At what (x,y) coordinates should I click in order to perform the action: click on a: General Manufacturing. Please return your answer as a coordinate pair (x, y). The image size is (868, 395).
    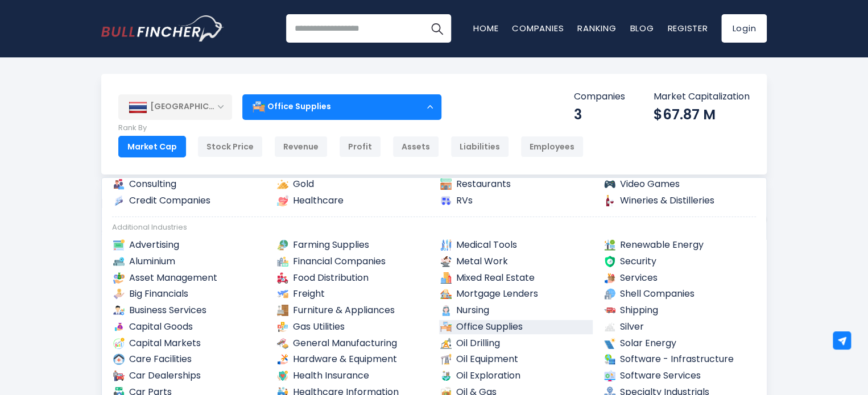
    Looking at the image, I should click on (352, 343).